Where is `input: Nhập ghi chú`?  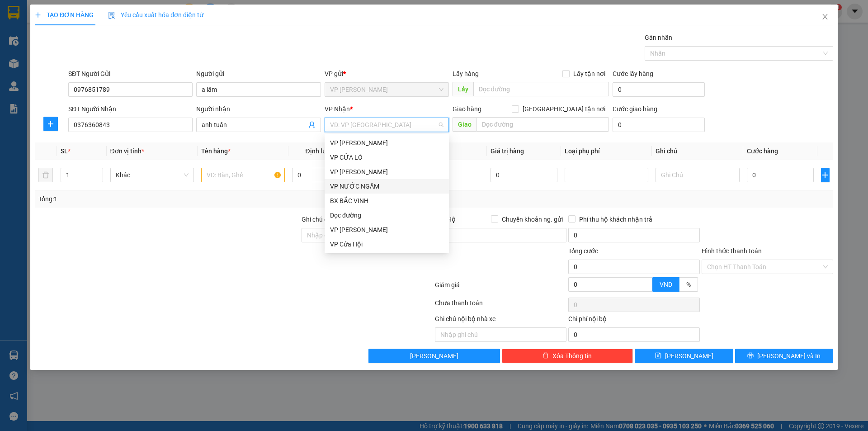
input: Nhập ghi chú is located at coordinates (500, 335).